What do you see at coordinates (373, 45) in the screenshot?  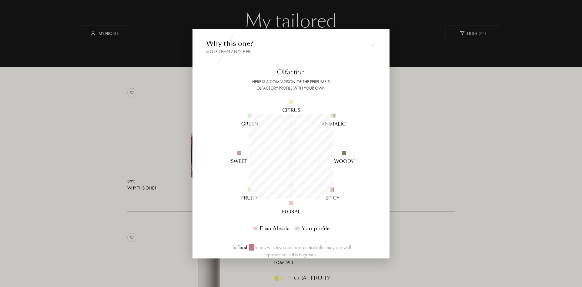 I see `img: cross.svg` at bounding box center [373, 45].